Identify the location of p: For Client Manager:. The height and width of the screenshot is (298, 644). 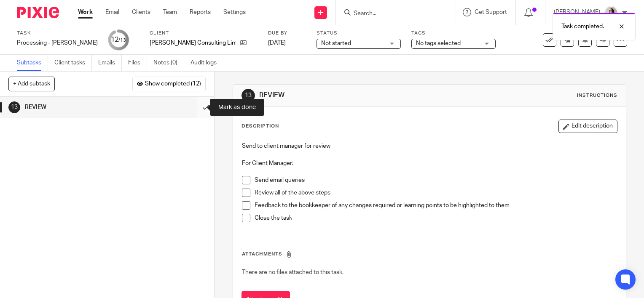
(429, 163).